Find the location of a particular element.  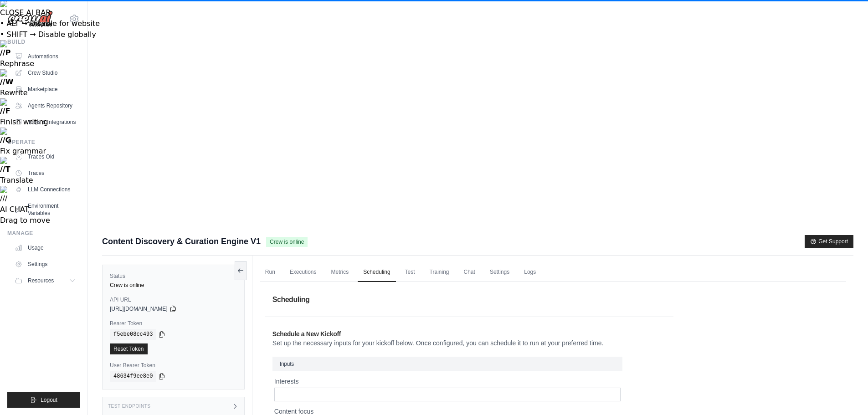

img: logo_orange.svg is located at coordinates (18, 18).